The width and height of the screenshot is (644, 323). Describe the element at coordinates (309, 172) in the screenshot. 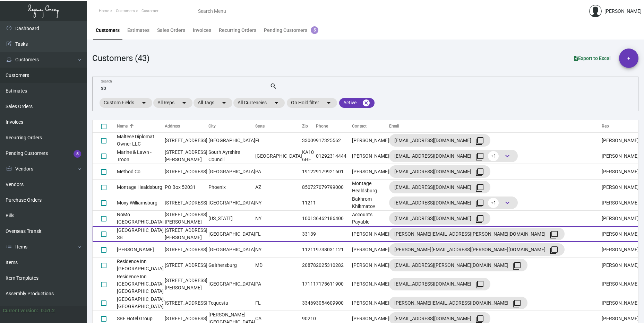

I see `td: 19122` at that location.